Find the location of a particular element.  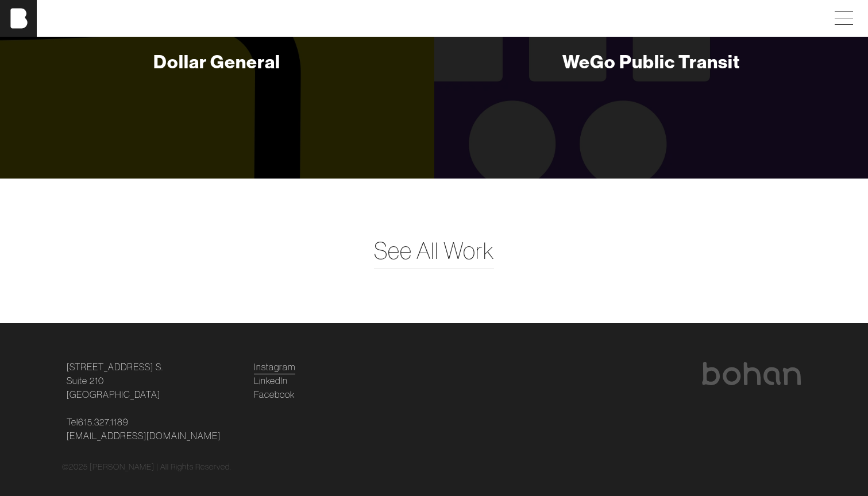

a: See All Work is located at coordinates (434, 250).